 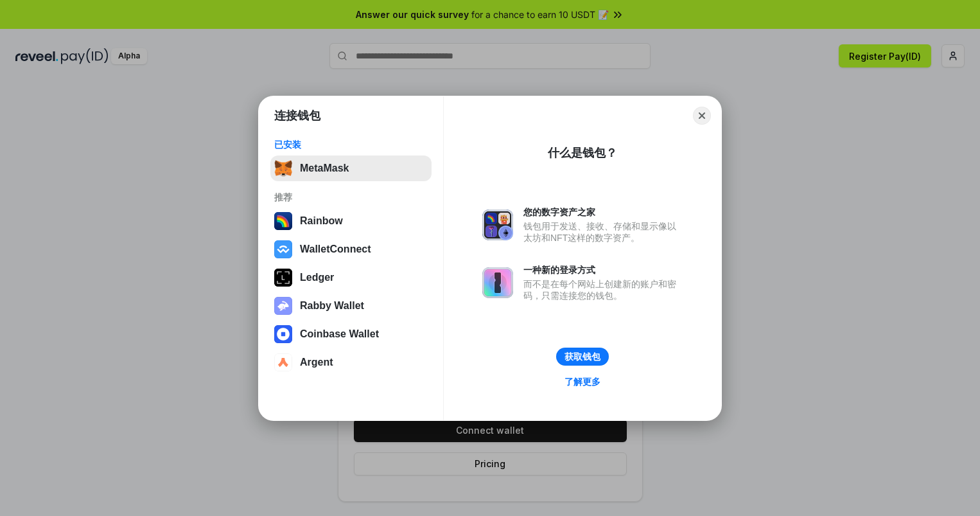 I want to click on button: Coinbase Wallet, so click(x=351, y=334).